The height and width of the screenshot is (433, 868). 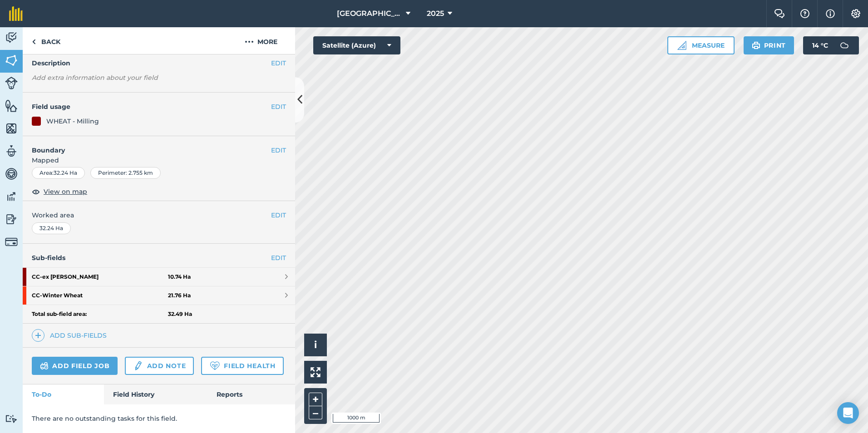 I want to click on a: Back, so click(x=46, y=40).